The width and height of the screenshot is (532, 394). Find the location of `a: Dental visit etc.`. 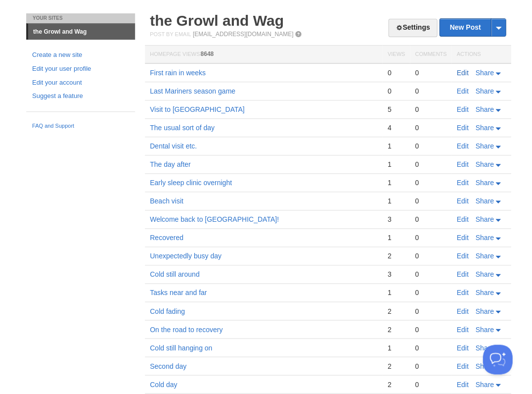

a: Dental visit etc. is located at coordinates (173, 146).